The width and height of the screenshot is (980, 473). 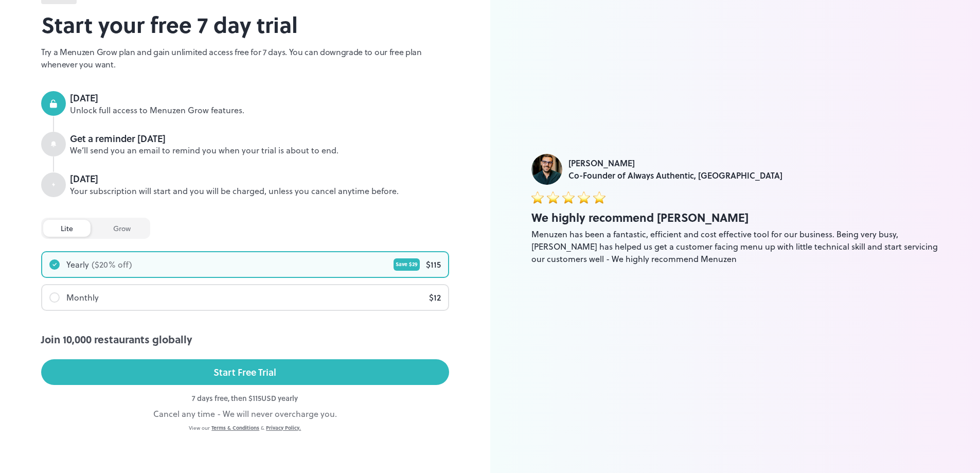 I want to click on div: Your subscription will start and you will be charged, unless you cancel anytime before., so click(x=259, y=191).